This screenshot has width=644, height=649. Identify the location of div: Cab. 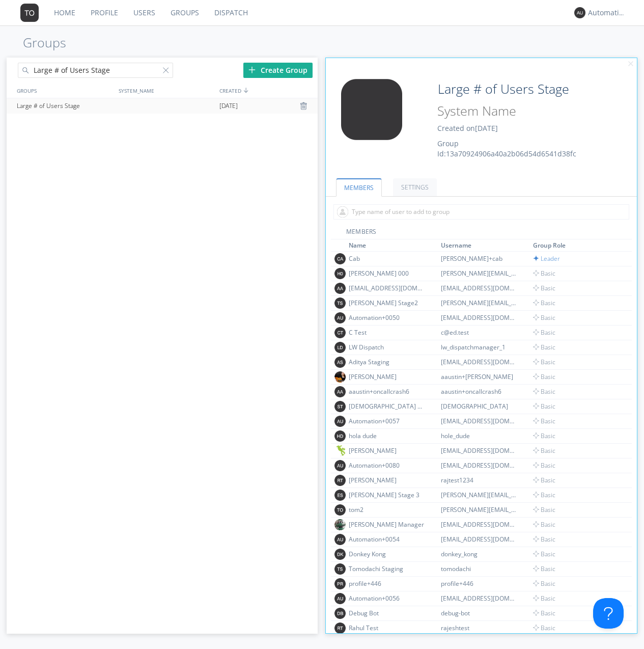
(387, 258).